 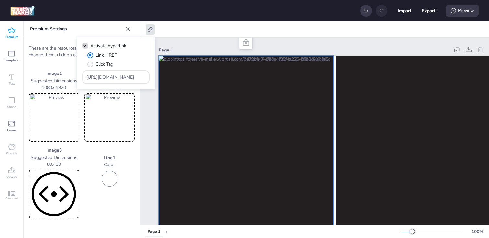 I want to click on p: 1080 x 1920, so click(x=54, y=87).